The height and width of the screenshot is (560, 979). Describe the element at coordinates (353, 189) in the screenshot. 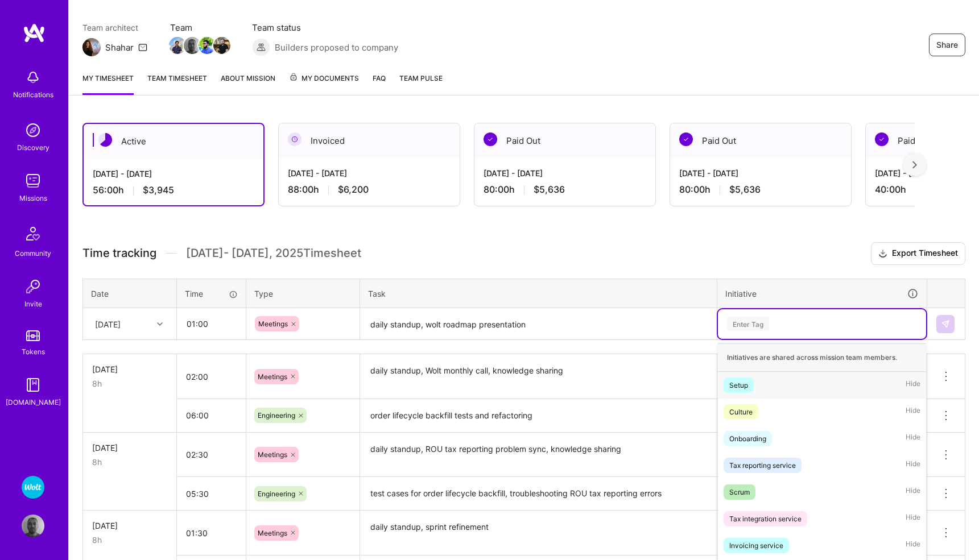

I see `span: $6,200` at that location.